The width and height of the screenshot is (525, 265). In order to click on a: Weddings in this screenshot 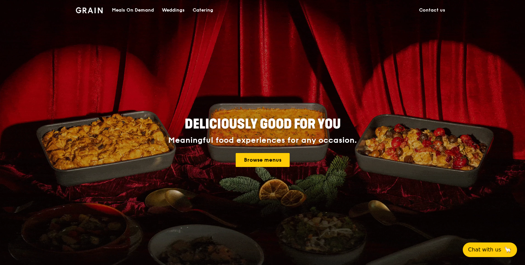, I will do `click(173, 10)`.